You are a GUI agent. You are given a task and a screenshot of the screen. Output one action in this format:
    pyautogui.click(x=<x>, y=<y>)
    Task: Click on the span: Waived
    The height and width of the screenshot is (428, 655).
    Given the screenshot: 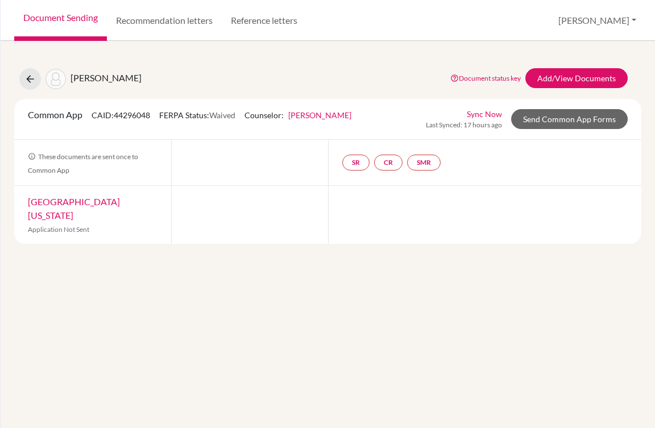 What is the action you would take?
    pyautogui.click(x=222, y=115)
    